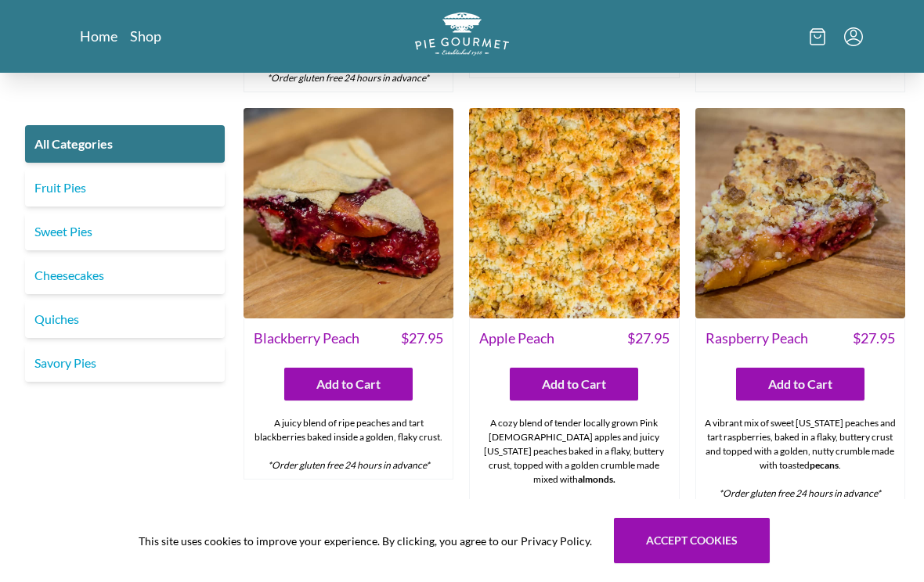 The height and width of the screenshot is (582, 924). I want to click on a: Raspberry Peach, so click(801, 213).